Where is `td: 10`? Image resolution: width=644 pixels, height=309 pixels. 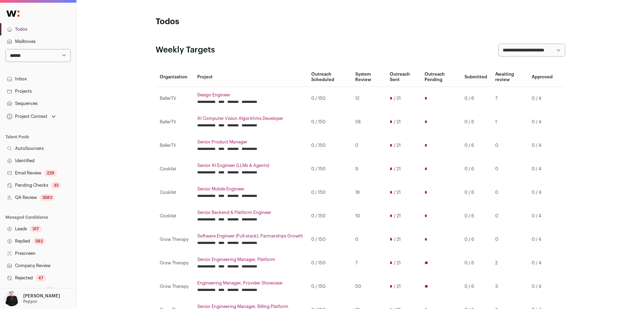
td: 10 is located at coordinates (368, 216).